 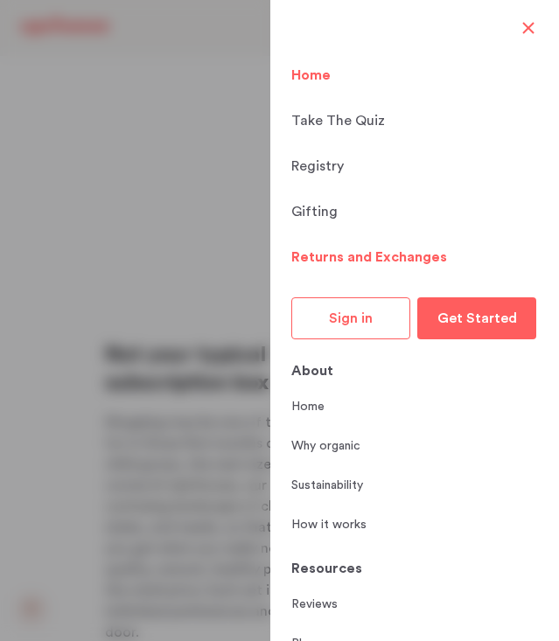 What do you see at coordinates (329, 525) in the screenshot?
I see `p: How it works` at bounding box center [329, 525].